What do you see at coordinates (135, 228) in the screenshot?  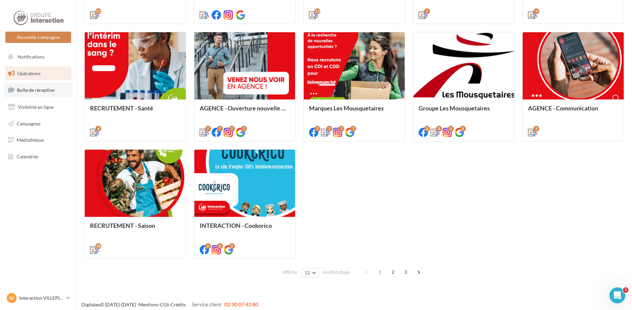 I see `div: RECRUTEMENT - Saison` at bounding box center [135, 228].